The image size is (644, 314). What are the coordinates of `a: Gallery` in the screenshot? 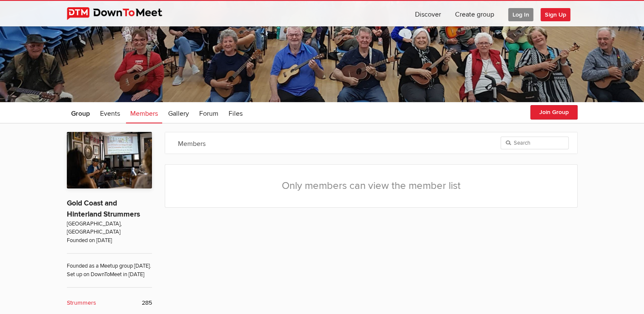 It's located at (178, 113).